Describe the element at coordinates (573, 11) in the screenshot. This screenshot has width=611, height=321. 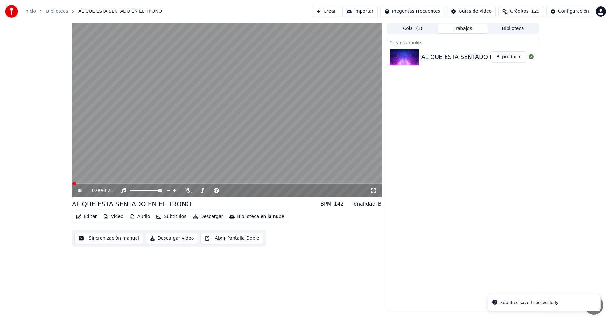
I see `div: Configuración` at that location.